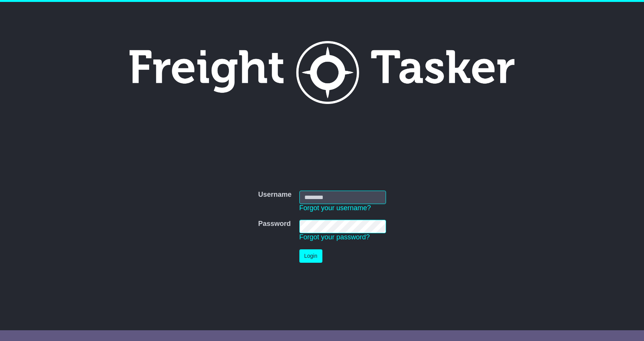 This screenshot has height=341, width=644. I want to click on button: Login, so click(311, 256).